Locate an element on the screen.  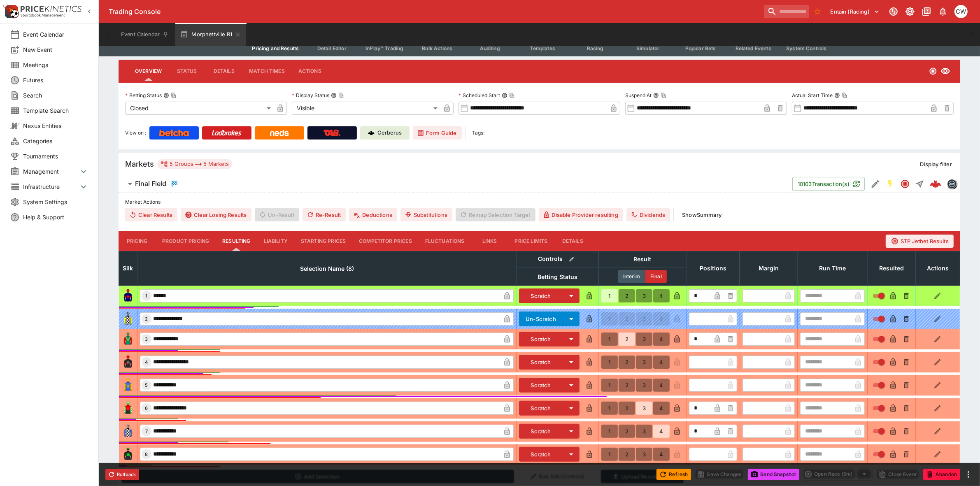
button: Actions is located at coordinates (310, 71).